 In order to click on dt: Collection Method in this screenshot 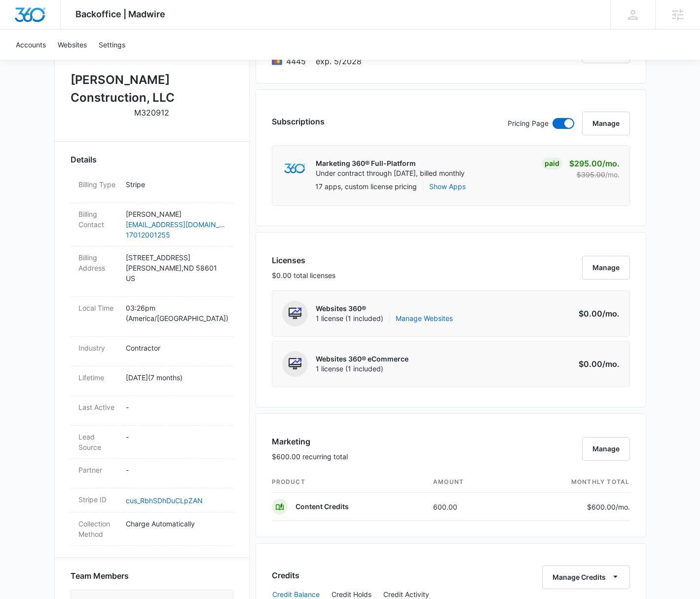, I will do `click(98, 528)`.